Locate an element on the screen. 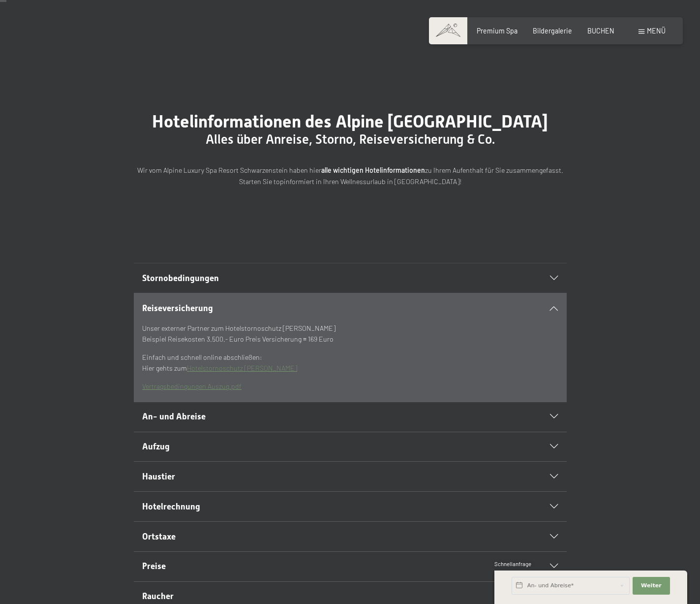 This screenshot has width=700, height=604. span: Bildergalerie is located at coordinates (552, 30).